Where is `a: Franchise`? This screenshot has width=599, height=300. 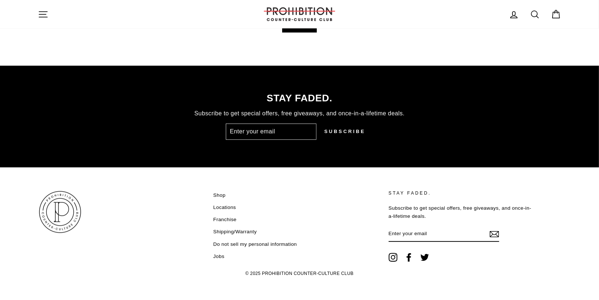 a: Franchise is located at coordinates (225, 220).